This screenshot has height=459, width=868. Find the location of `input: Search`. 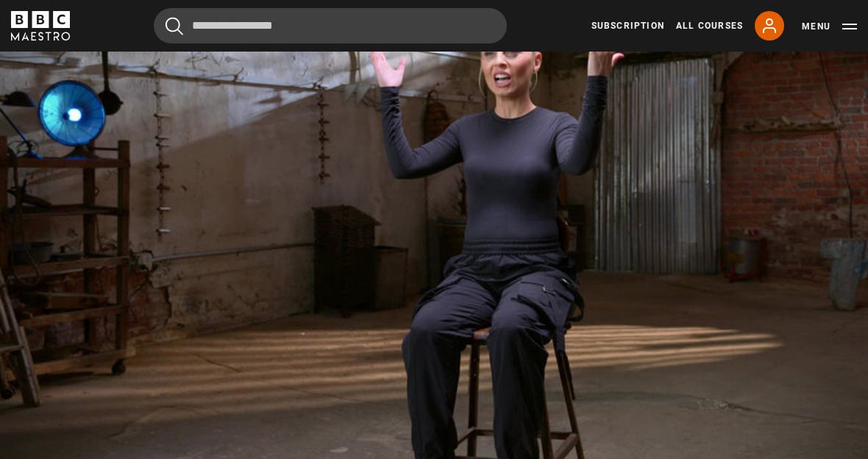

input: Search is located at coordinates (330, 26).